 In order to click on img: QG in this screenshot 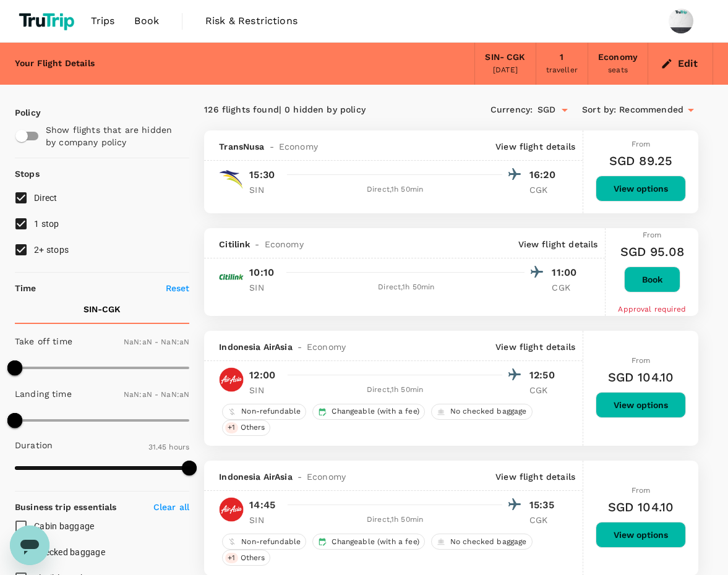, I will do `click(231, 277)`.